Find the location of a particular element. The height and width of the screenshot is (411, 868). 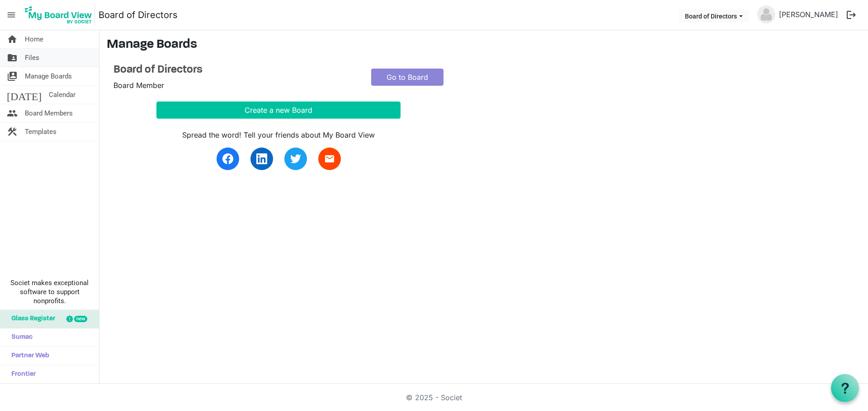

span: folder_shared is located at coordinates (12, 58).